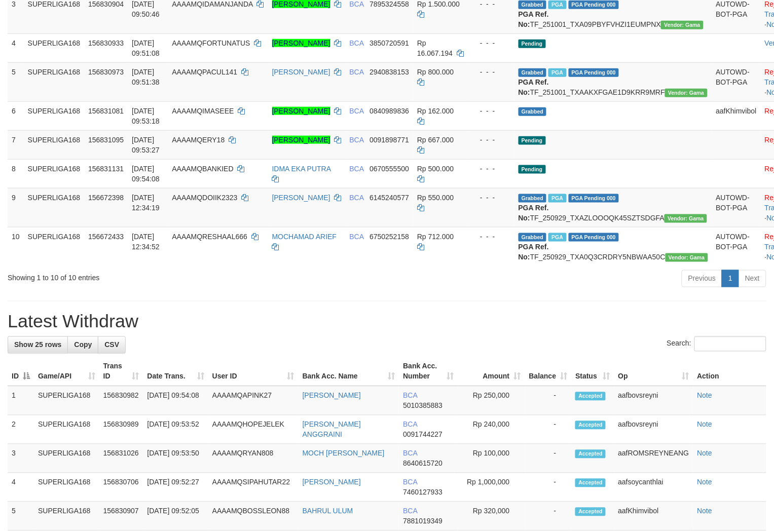  What do you see at coordinates (82, 345) in the screenshot?
I see `a: Copy` at bounding box center [82, 345].